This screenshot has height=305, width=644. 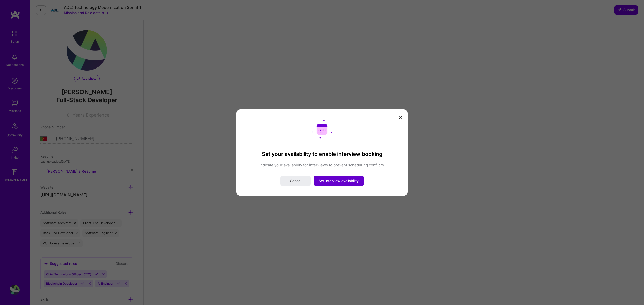 I want to click on h3: Set your availability to enable interview booking, so click(x=322, y=153).